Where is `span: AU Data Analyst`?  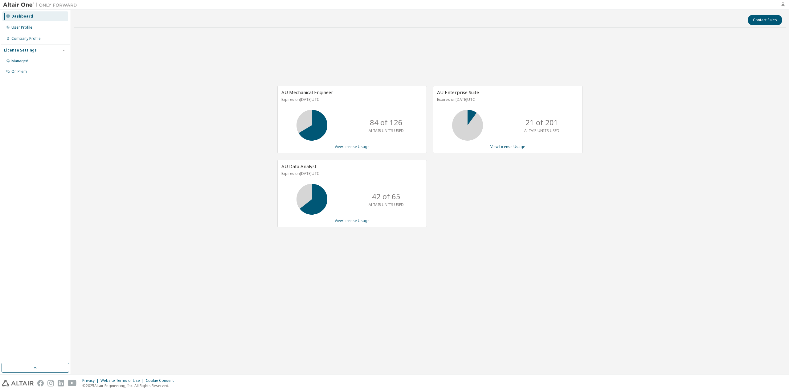 span: AU Data Analyst is located at coordinates (299, 166).